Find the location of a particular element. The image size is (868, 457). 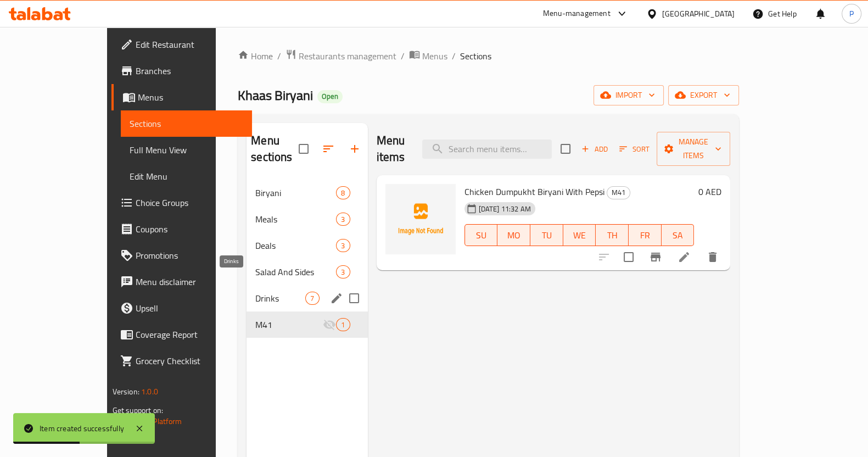

span: Manage items is located at coordinates (693, 148).